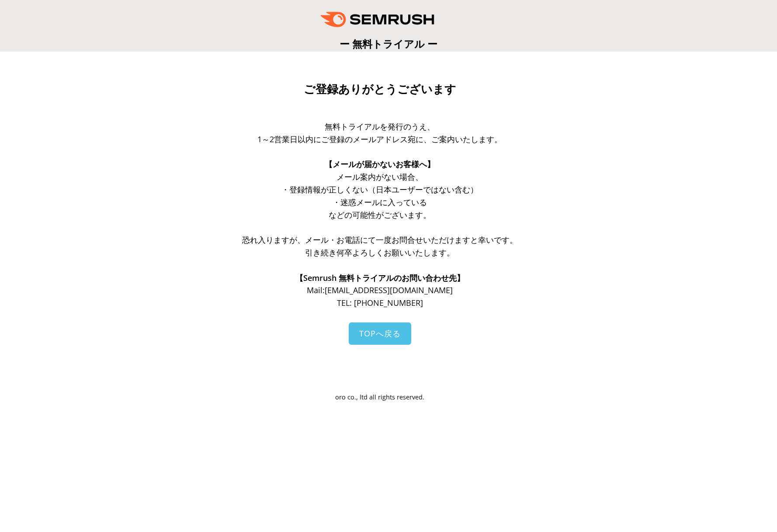  What do you see at coordinates (380, 253) in the screenshot?
I see `span: 引き続き何卒よろしくお願いいたします。` at bounding box center [380, 253].